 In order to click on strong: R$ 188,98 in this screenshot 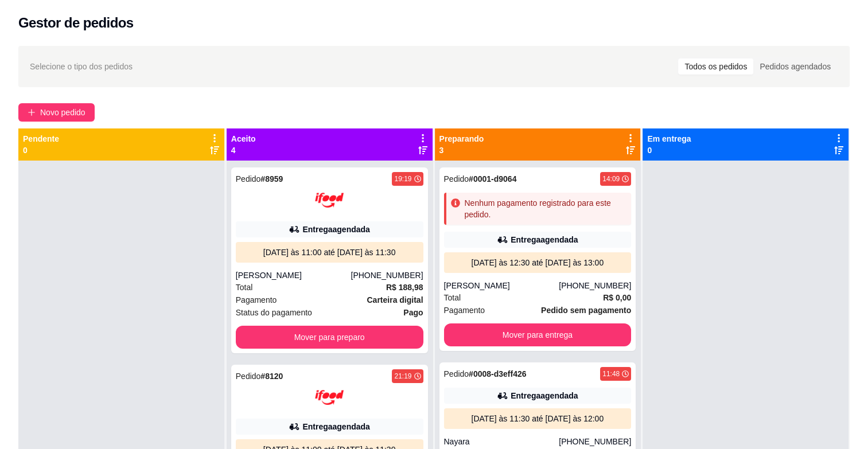, I will do `click(404, 287)`.